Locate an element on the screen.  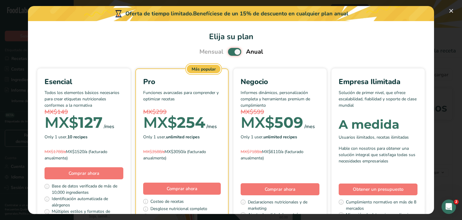
span: Obtener un presupuesto is located at coordinates (378, 189).